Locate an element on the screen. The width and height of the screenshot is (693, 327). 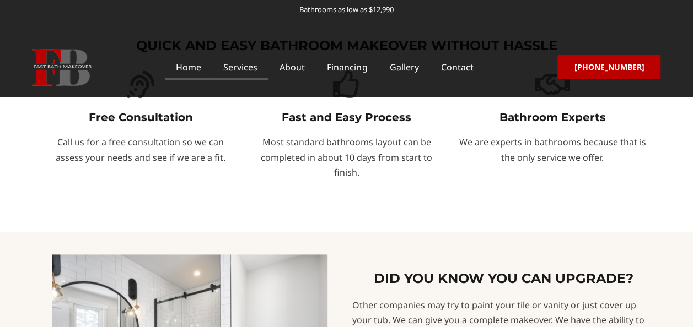
p: Most standard bathrooms layout can be completed in about 10 days from start to finish. is located at coordinates (346, 158).